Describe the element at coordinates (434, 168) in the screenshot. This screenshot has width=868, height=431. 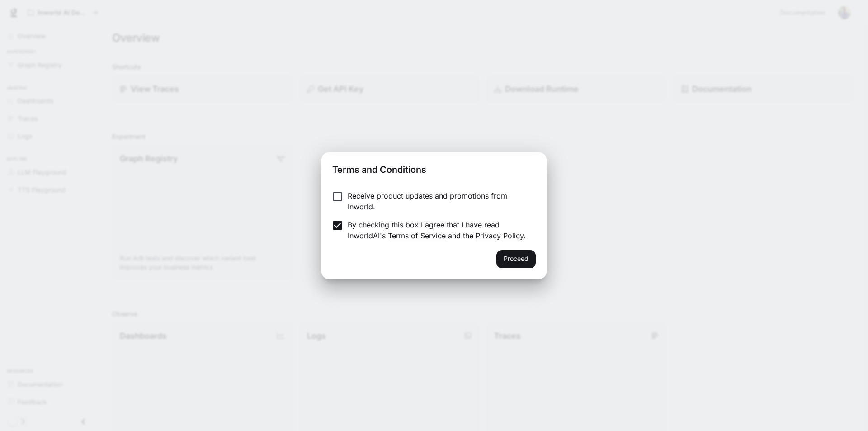
I see `h2: Terms and Conditions` at that location.